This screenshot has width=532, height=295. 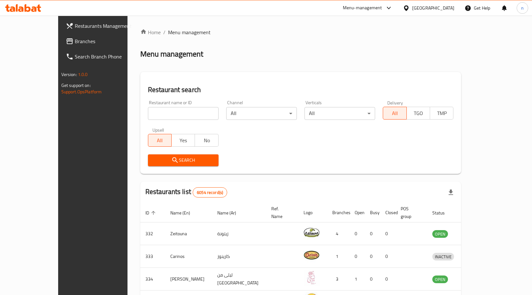 What do you see at coordinates (183, 160) in the screenshot?
I see `button: Search` at bounding box center [183, 160].